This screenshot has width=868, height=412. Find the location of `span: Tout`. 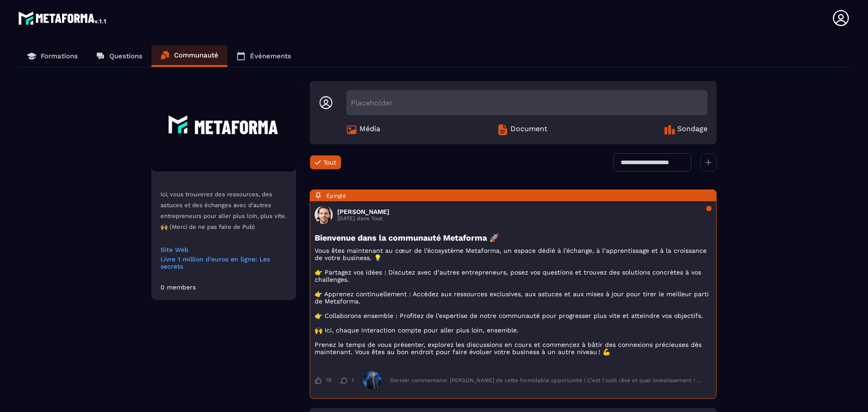

span: Tout is located at coordinates (330, 162).